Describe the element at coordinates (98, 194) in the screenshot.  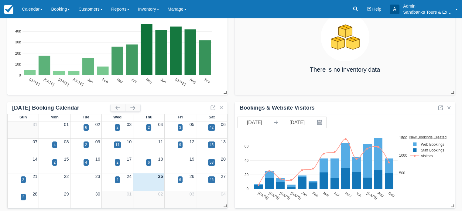
I see `a: 30` at that location.